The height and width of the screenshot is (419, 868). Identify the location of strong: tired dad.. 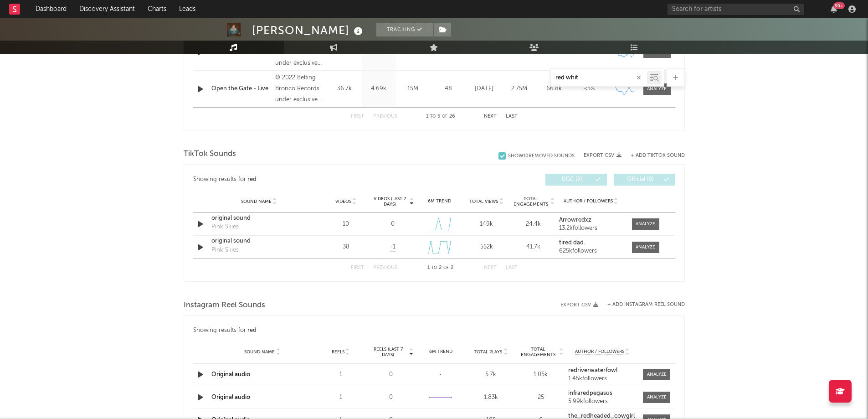
(571, 242).